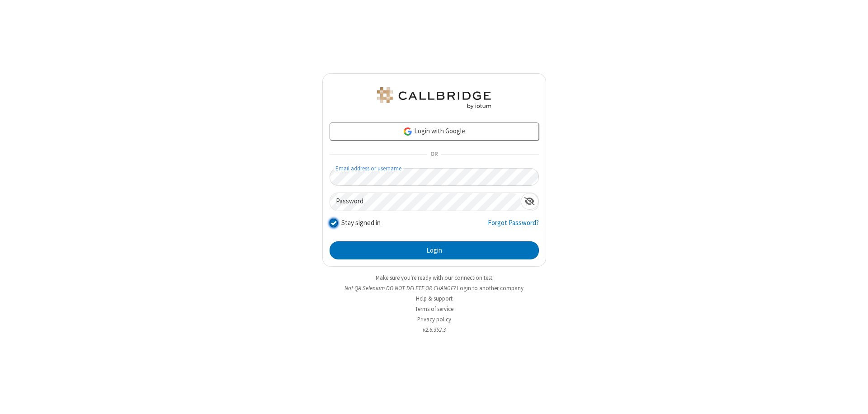 The image size is (868, 414). I want to click on button: Login to another company, so click(490, 288).